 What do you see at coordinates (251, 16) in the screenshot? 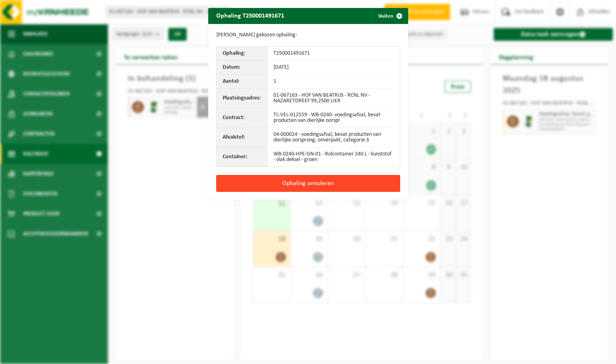
I see `h2: Ophaling T250001491671` at bounding box center [251, 16].